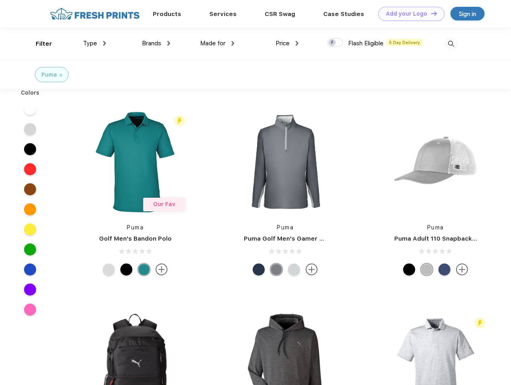 Image resolution: width=511 pixels, height=385 pixels. I want to click on div: Sign in, so click(467, 14).